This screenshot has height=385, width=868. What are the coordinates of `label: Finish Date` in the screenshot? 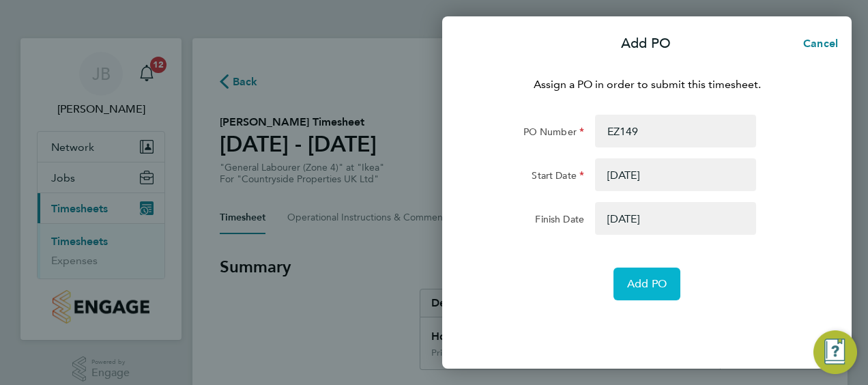 It's located at (560, 221).